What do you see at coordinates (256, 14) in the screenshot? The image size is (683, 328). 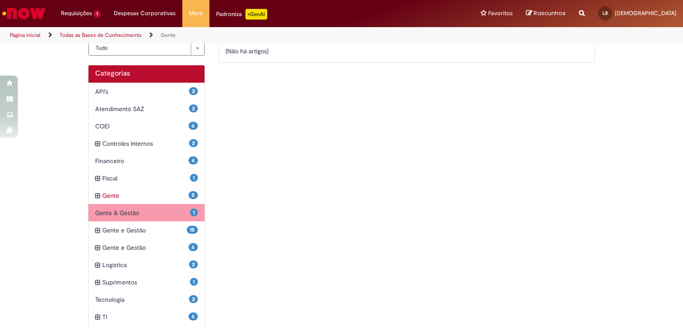 I see `p: +GenAi` at bounding box center [256, 14].